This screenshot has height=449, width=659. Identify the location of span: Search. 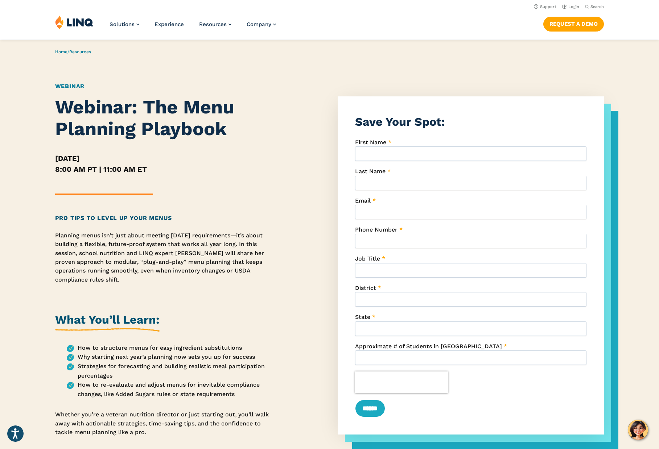
(597, 7).